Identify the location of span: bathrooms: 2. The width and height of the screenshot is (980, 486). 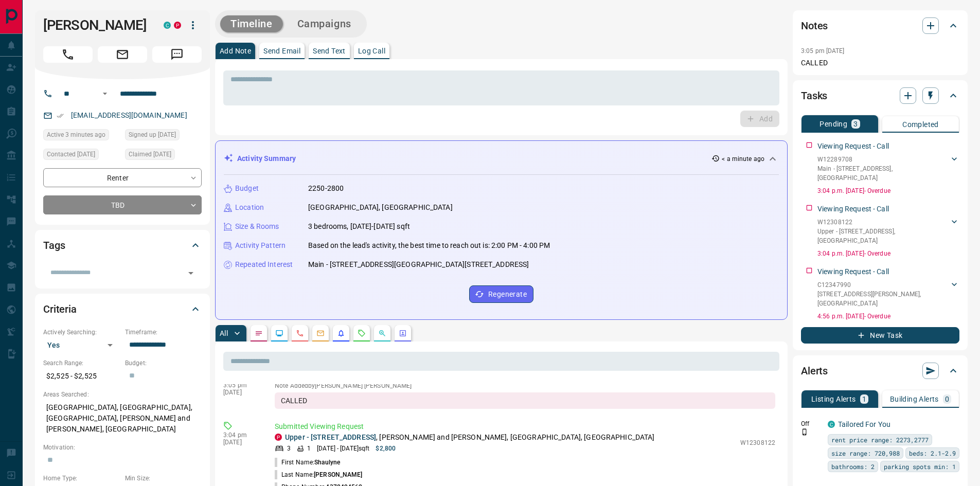
(853, 467).